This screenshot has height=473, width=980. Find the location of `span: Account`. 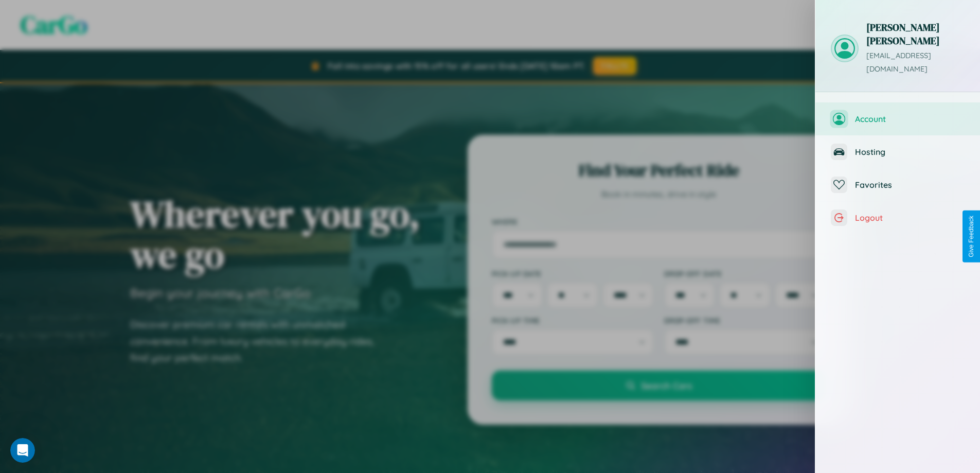

span: Account is located at coordinates (910, 119).